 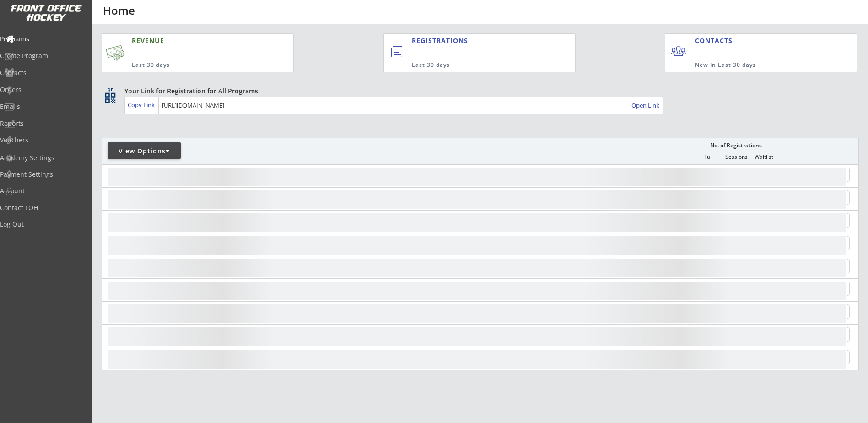 What do you see at coordinates (190, 41) in the screenshot?
I see `div: REVENUE` at bounding box center [190, 41].